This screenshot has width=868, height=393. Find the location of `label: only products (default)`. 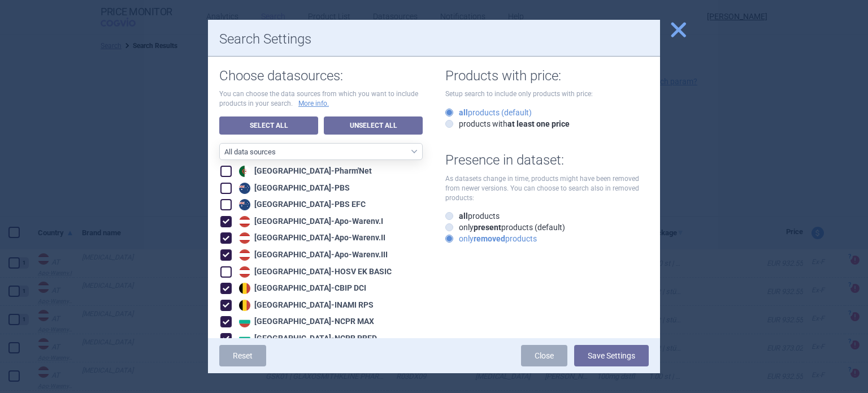

label: only products (default) is located at coordinates (505, 227).